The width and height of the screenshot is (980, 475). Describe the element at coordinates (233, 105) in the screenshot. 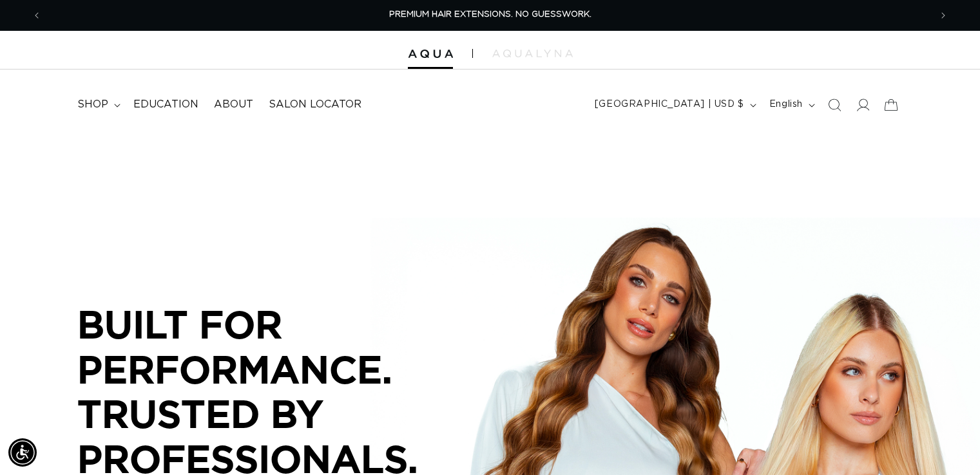

I see `span: About` at that location.